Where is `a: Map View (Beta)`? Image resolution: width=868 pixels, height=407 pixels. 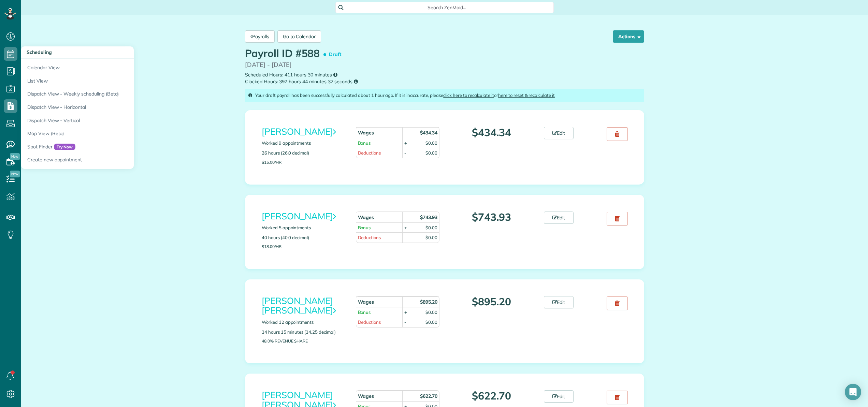
a: Map View (Beta) is located at coordinates (107, 134).